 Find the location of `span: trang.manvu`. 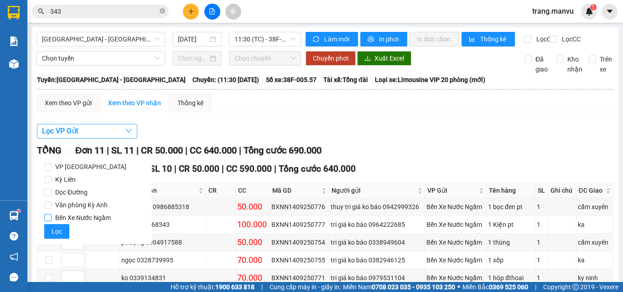

span: trang.manvu is located at coordinates (553, 11).